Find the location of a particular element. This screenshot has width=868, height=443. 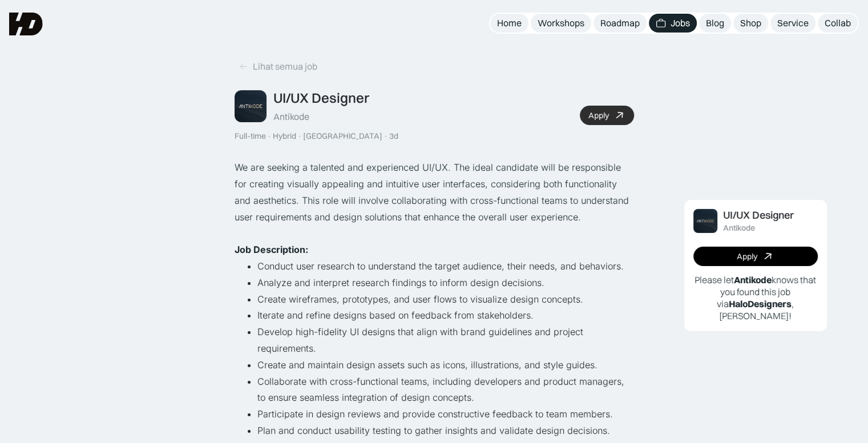

div: Hybrid is located at coordinates (284, 136).